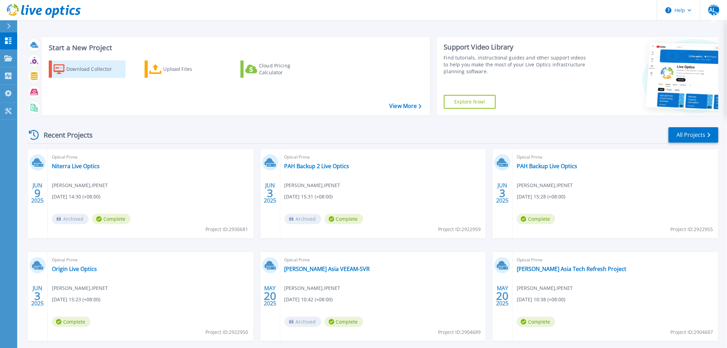  Describe the element at coordinates (94, 69) in the screenshot. I see `div: Download Collector` at that location.